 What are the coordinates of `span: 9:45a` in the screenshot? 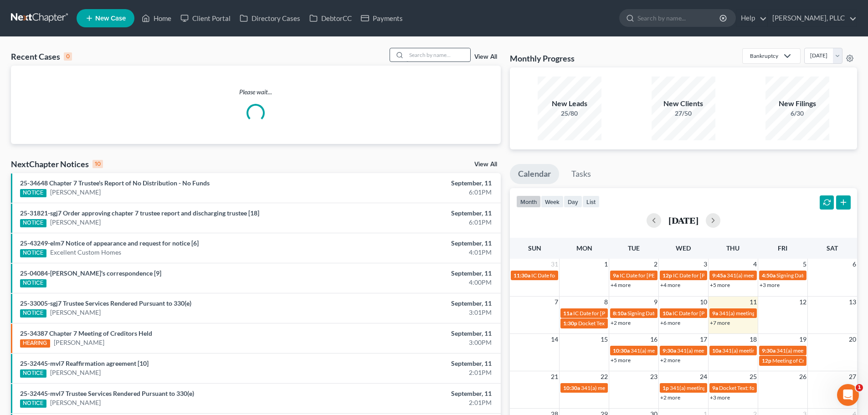 It's located at (719, 275).